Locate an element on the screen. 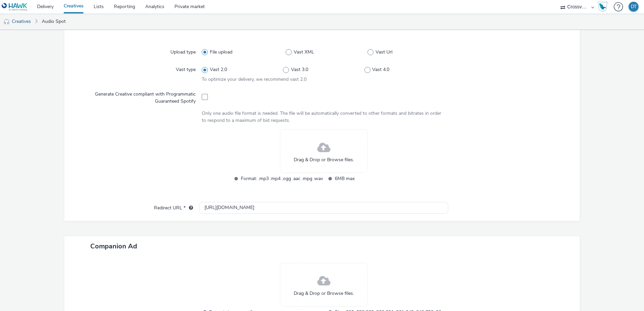  img: undefined Logo is located at coordinates (15, 7).